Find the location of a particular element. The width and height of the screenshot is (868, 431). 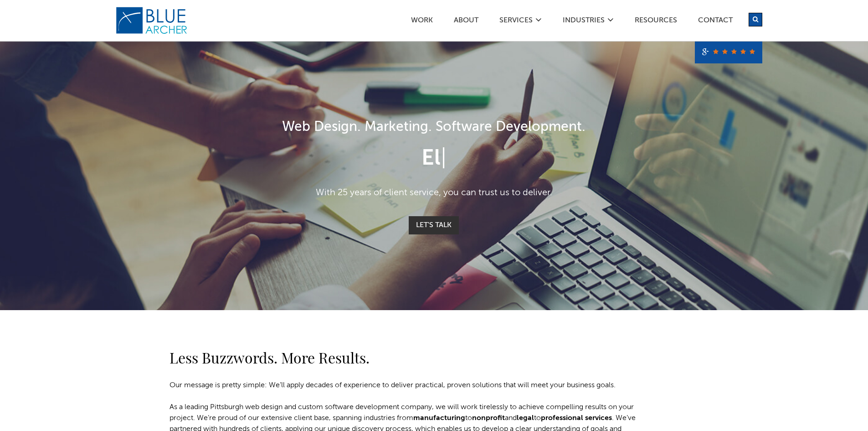

span: El is located at coordinates (431, 159).